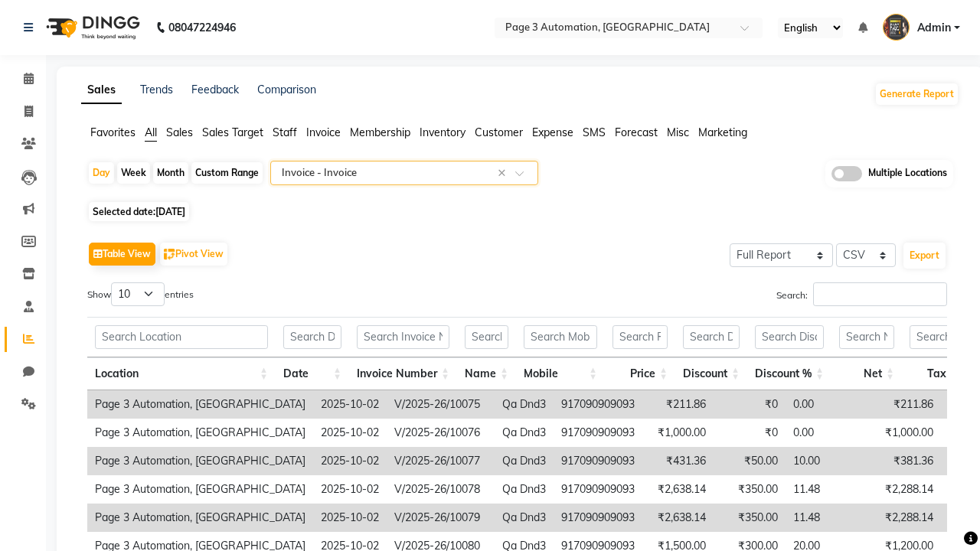  What do you see at coordinates (379, 132) in the screenshot?
I see `span: Membership` at bounding box center [379, 132].